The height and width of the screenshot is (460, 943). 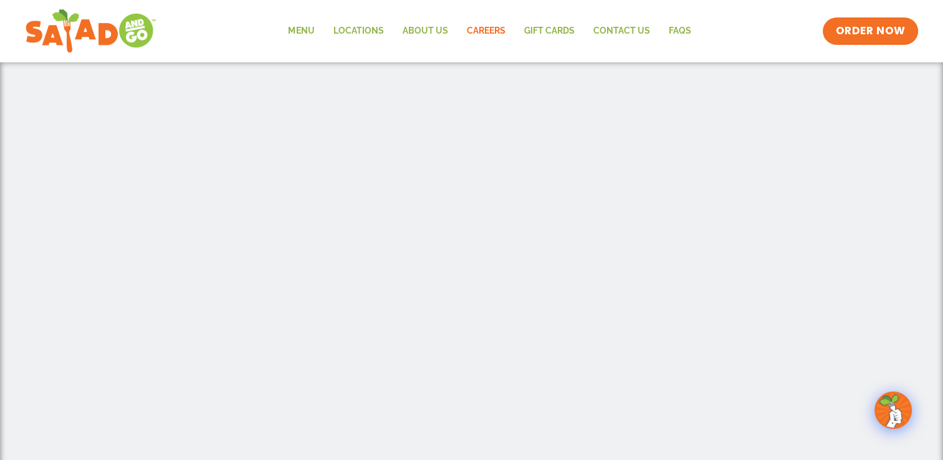 I want to click on span: ORDER NOW, so click(x=871, y=31).